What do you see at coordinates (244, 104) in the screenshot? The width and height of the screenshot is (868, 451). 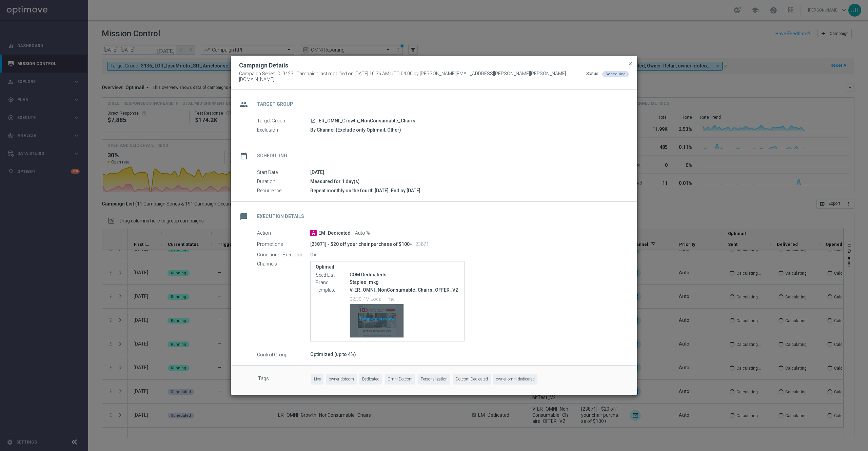 I see `i: group` at bounding box center [244, 104].